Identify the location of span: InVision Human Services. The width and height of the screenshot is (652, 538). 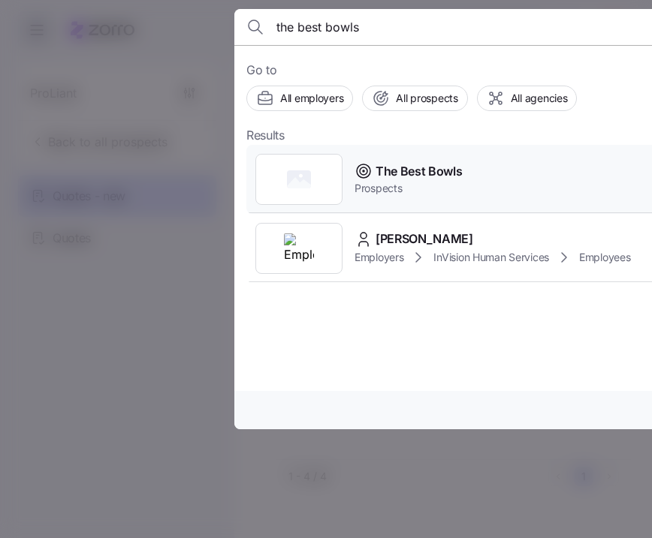
(491, 258).